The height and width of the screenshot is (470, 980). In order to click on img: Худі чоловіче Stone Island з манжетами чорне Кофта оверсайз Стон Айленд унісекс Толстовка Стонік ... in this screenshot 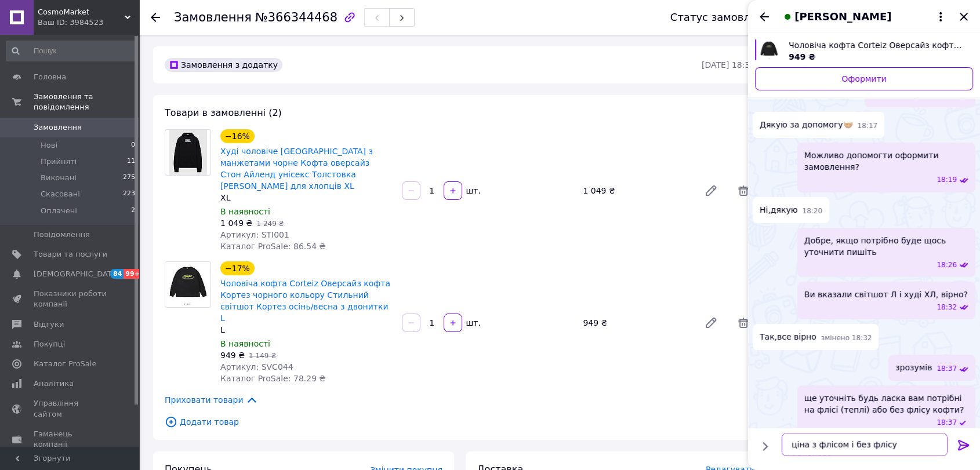, I will do `click(188, 152)`.